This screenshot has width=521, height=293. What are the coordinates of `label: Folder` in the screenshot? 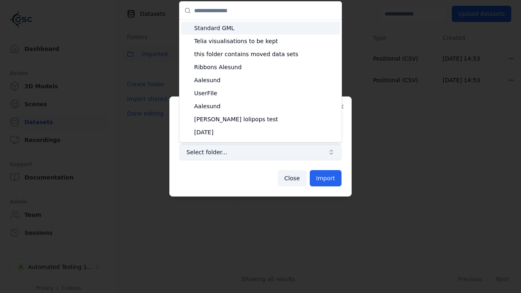 It's located at (188, 136).